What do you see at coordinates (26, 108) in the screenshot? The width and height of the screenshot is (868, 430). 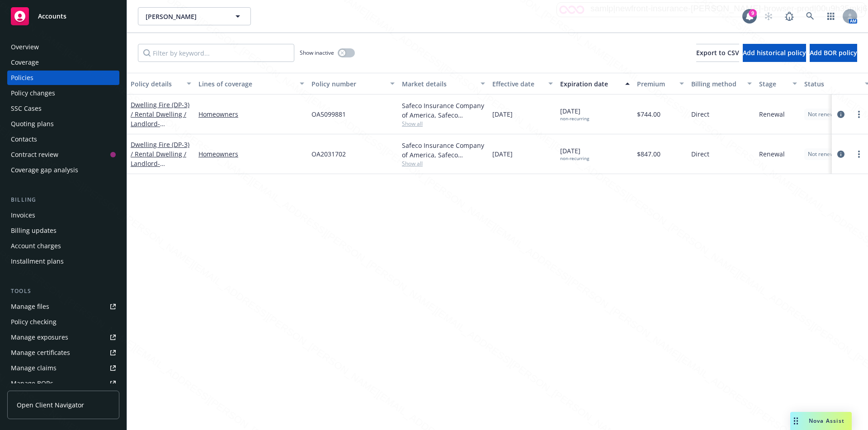 I see `div: SSC Cases` at bounding box center [26, 108].